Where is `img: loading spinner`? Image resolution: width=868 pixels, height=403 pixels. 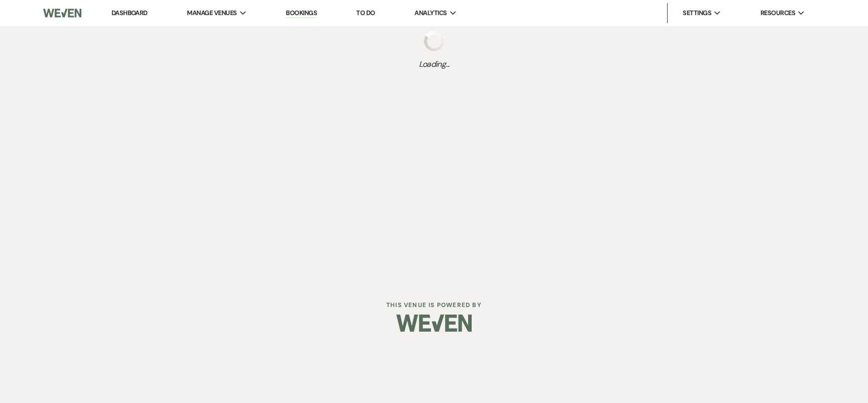
img: loading spinner is located at coordinates (434, 41).